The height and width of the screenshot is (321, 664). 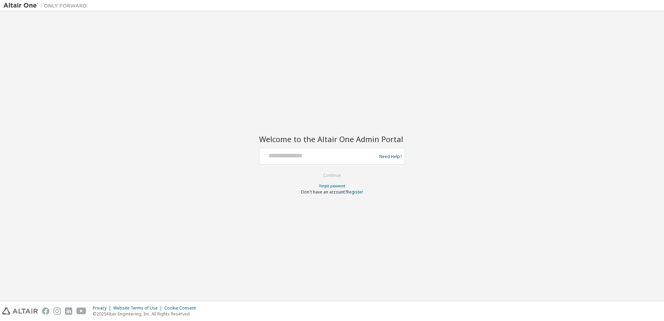 I want to click on div: Website Terms of Use, so click(x=139, y=308).